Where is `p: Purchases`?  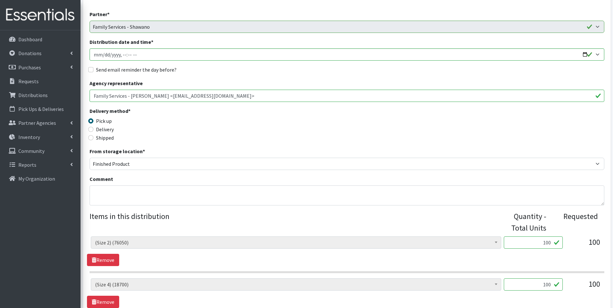
p: Purchases is located at coordinates (30, 67).